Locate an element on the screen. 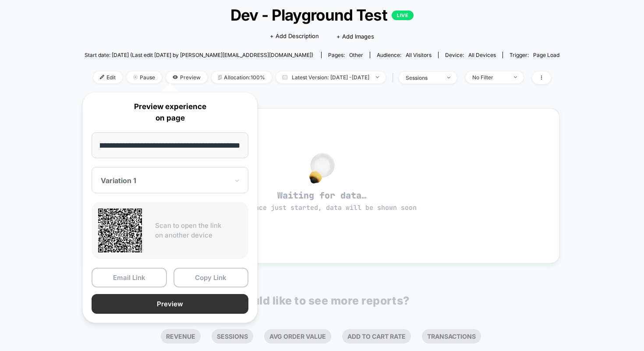 Image resolution: width=644 pixels, height=351 pixels. div: sessions is located at coordinates (423, 78).